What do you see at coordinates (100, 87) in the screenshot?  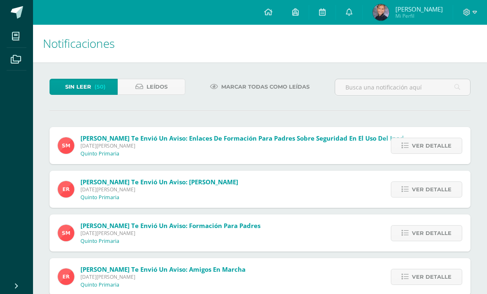 I see `span: (50)` at bounding box center [100, 87].